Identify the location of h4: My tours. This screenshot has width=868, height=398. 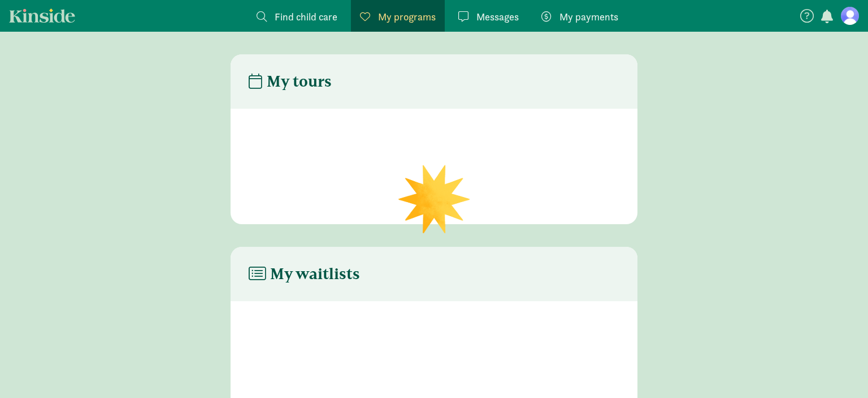
(290, 81).